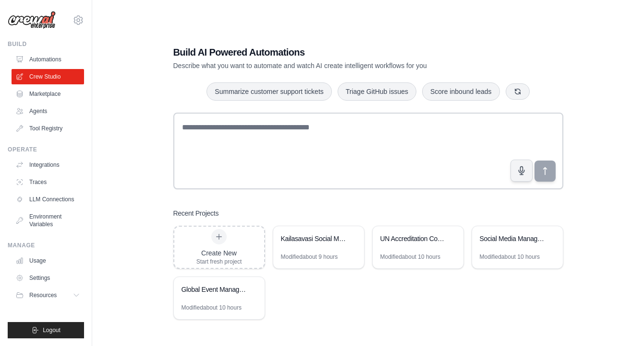  What do you see at coordinates (214, 289) in the screenshot?
I see `div: Global Event Management & Community Participation` at bounding box center [214, 289].